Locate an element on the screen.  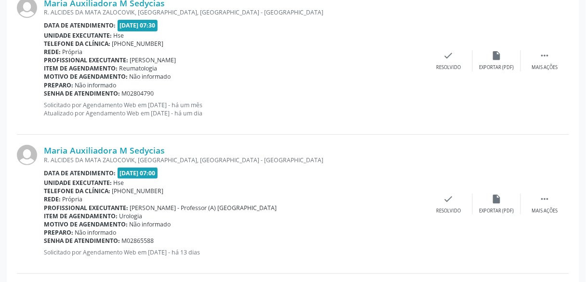
span: M02865588 is located at coordinates (138, 240).